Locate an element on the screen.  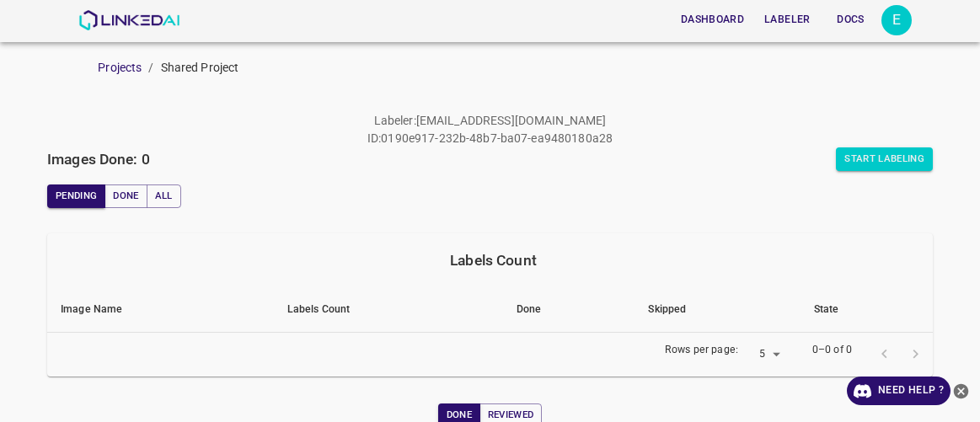
button: Dashboard is located at coordinates (712, 20).